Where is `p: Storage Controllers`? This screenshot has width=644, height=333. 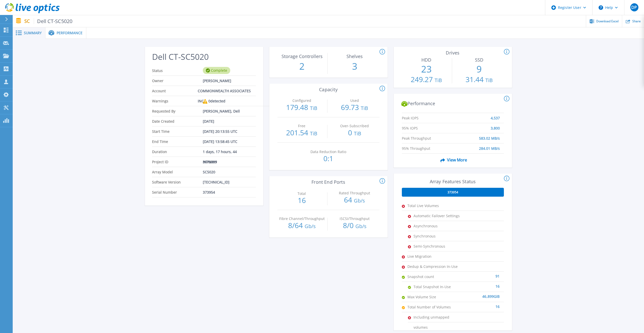 p: Storage Controllers is located at coordinates (302, 56).